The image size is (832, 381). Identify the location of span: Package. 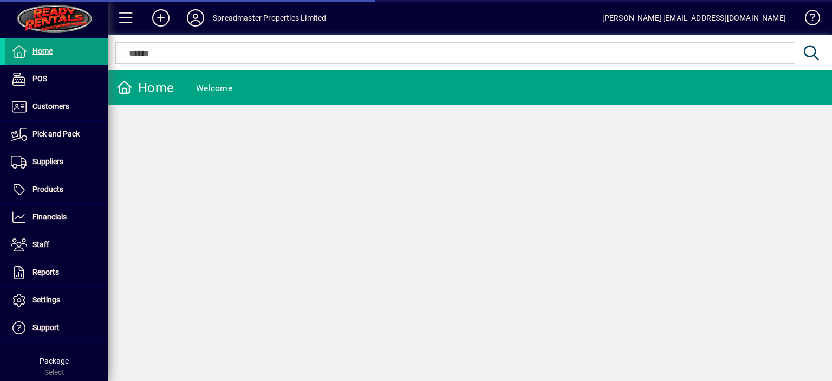
(54, 361).